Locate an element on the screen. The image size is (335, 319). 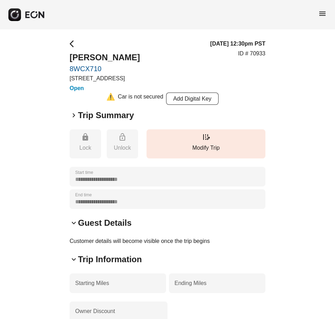
p: Customer details will become visible once the trip begins is located at coordinates (168, 241).